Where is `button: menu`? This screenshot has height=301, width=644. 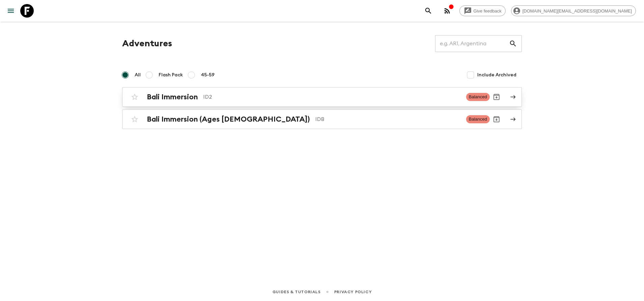
button: menu is located at coordinates (11, 11).